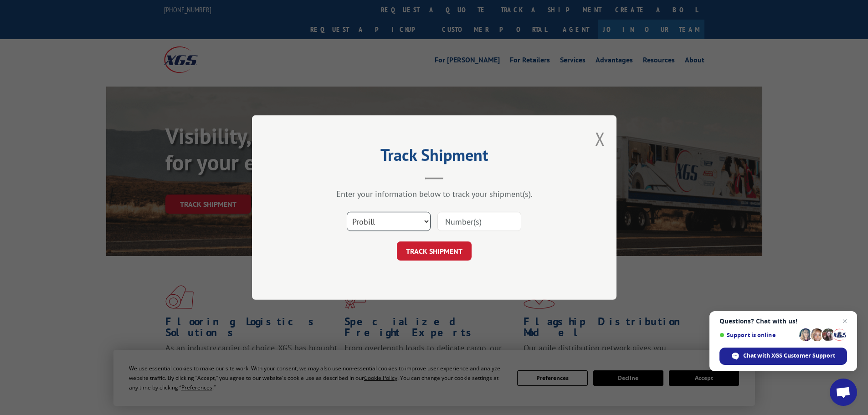 The image size is (868, 415). What do you see at coordinates (757, 335) in the screenshot?
I see `span: Support is online` at bounding box center [757, 335].